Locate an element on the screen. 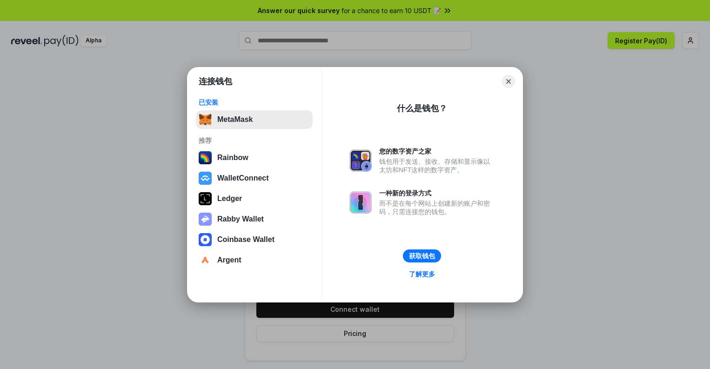 Image resolution: width=710 pixels, height=369 pixels. div: Ledger is located at coordinates (229, 199).